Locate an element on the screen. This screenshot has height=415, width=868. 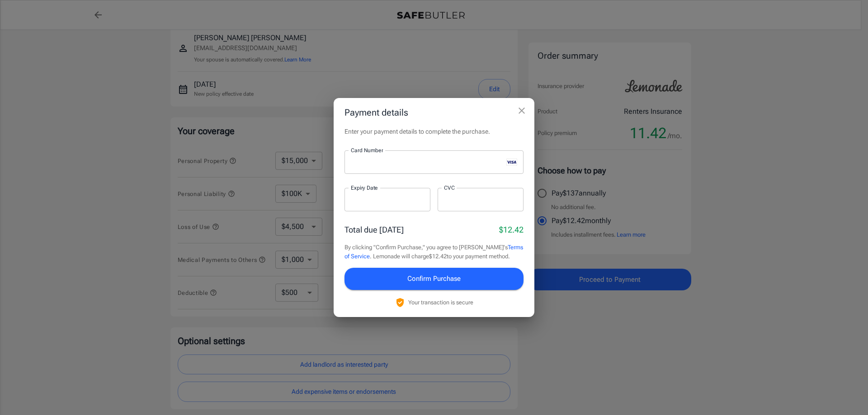
p: Your transaction is secure is located at coordinates (441, 302).